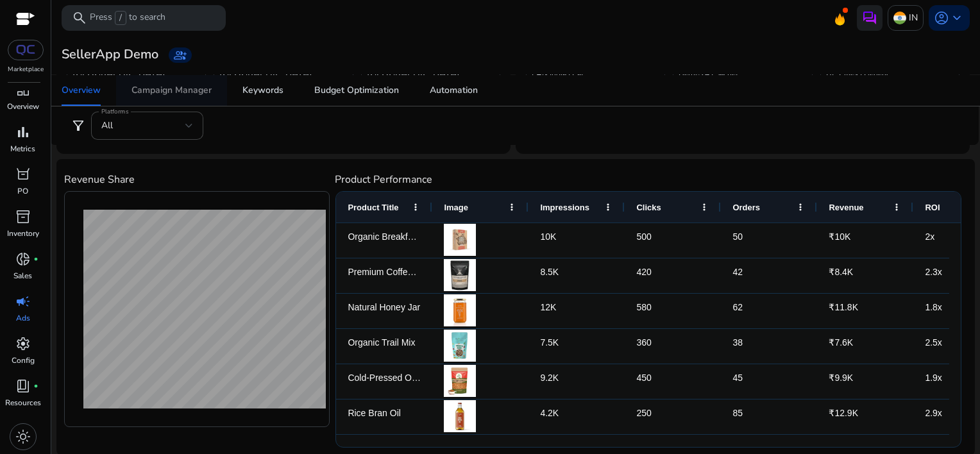 The height and width of the screenshot is (454, 980). Describe the element at coordinates (673, 417) in the screenshot. I see `div: 250` at that location.